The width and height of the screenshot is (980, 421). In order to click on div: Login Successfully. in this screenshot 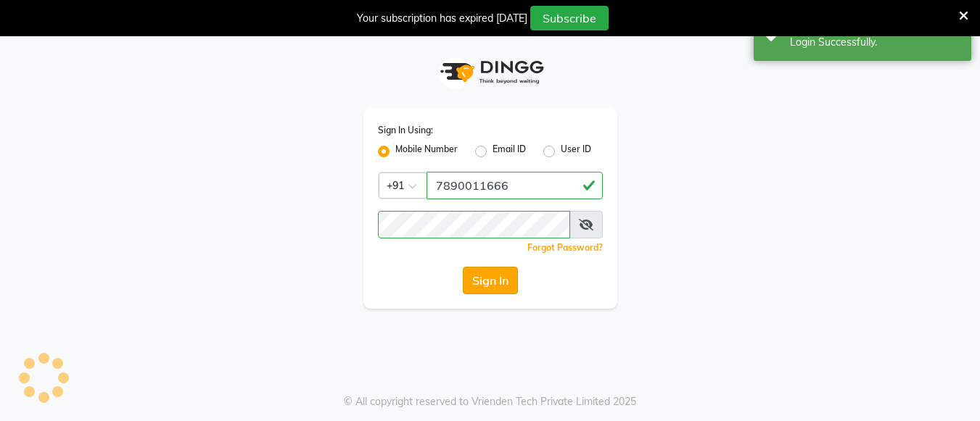, I will do `click(875, 42)`.